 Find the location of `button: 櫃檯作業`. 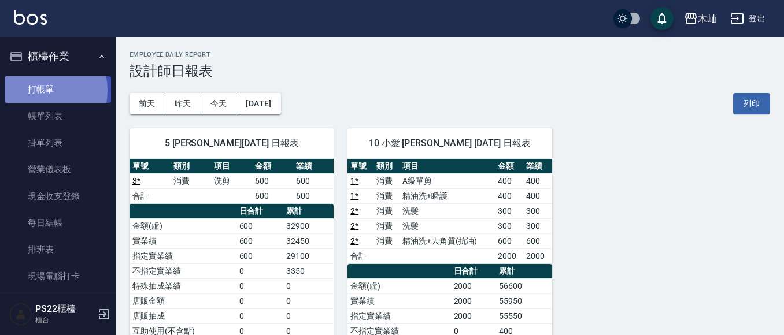

button: 櫃檯作業 is located at coordinates (58, 57).